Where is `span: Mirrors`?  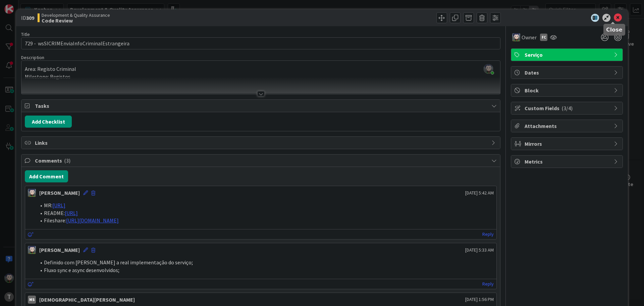
span: Mirrors is located at coordinates (568, 144).